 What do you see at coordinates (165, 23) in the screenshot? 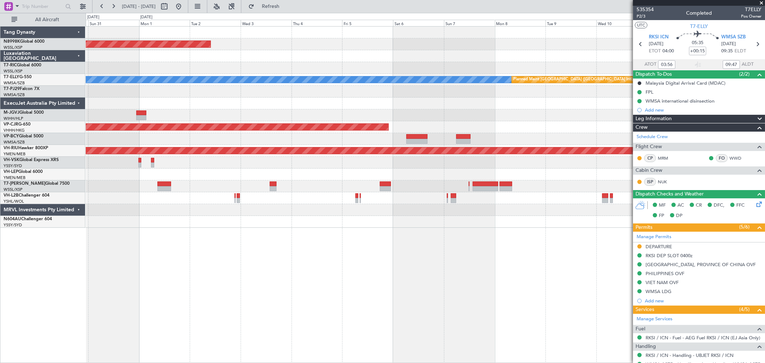
I see `div: Mon 1` at bounding box center [165, 23].